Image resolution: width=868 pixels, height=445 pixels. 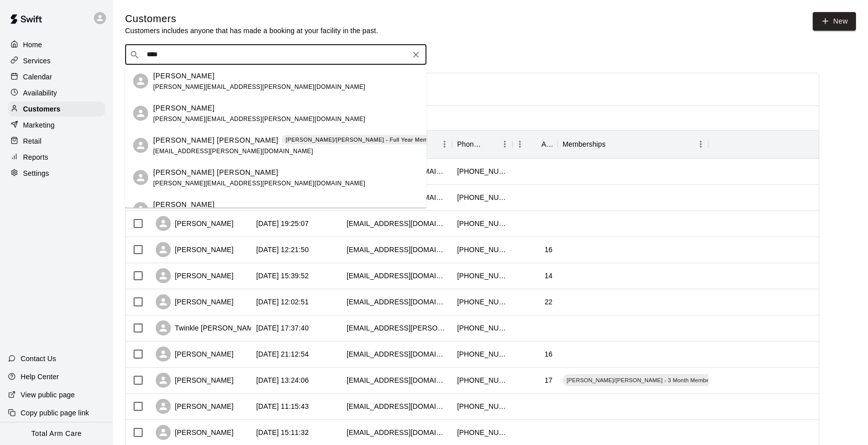 I want to click on a: Marketing, so click(x=57, y=125).